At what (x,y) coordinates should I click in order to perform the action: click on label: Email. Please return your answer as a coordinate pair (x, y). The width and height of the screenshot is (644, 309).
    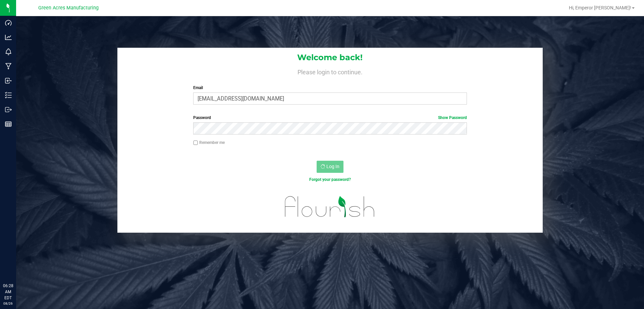
    Looking at the image, I should click on (330, 88).